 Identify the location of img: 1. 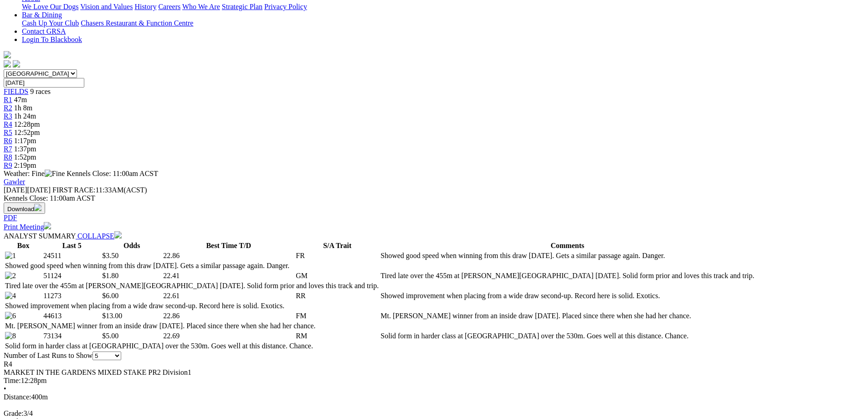
(10, 255).